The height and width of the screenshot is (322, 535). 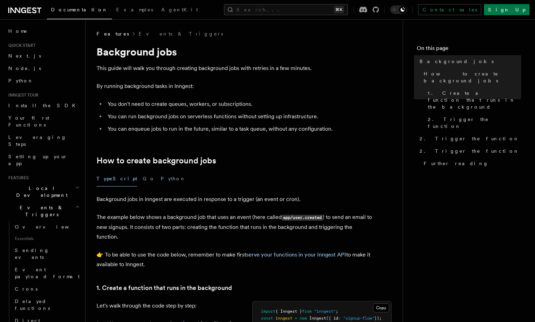 What do you see at coordinates (239, 129) in the screenshot?
I see `li: You can enqueue jobs to run in the future, similar to a task queue, without any configuration.` at bounding box center [239, 129].